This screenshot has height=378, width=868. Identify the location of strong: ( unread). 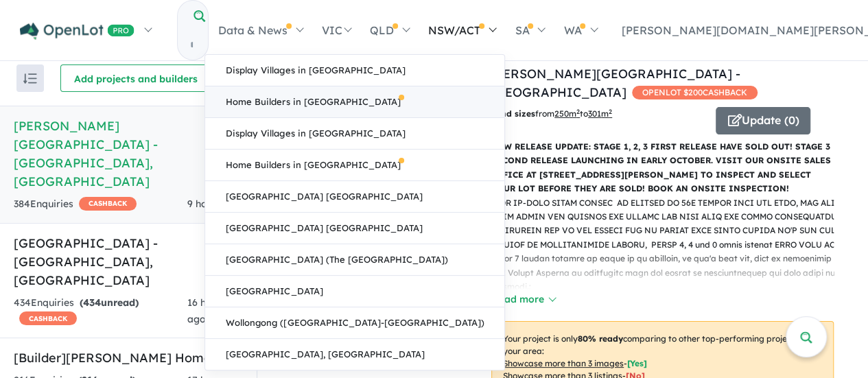
(109, 302).